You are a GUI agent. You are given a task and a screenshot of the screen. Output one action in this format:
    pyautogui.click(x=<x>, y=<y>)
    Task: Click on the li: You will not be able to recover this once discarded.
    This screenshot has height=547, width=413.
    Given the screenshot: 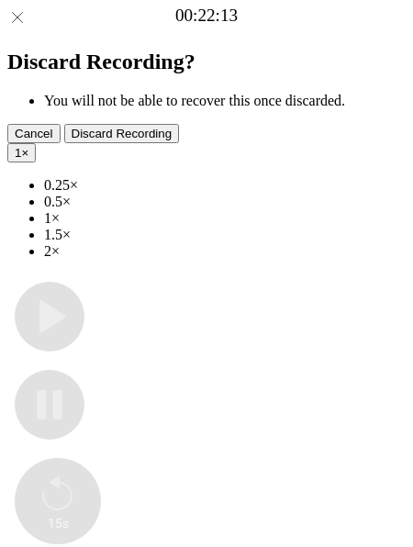 What is the action you would take?
    pyautogui.click(x=225, y=101)
    